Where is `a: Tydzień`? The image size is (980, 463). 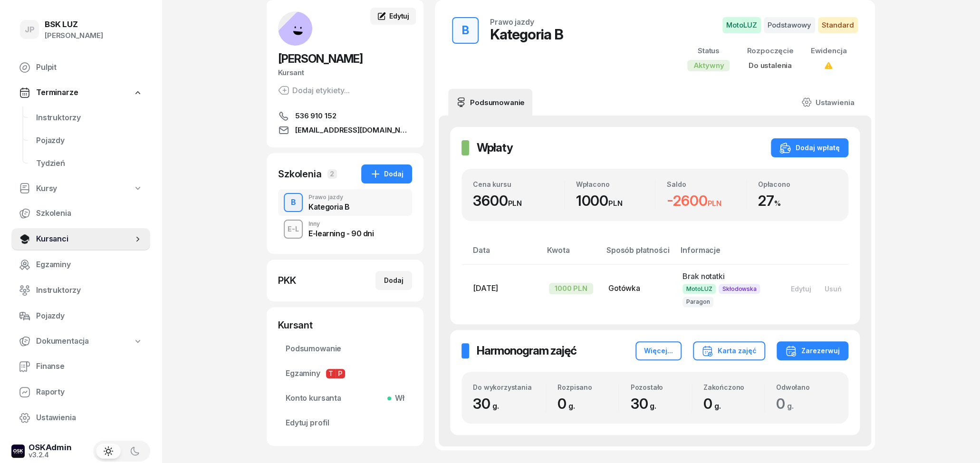
a: Tydzień is located at coordinates (90, 163).